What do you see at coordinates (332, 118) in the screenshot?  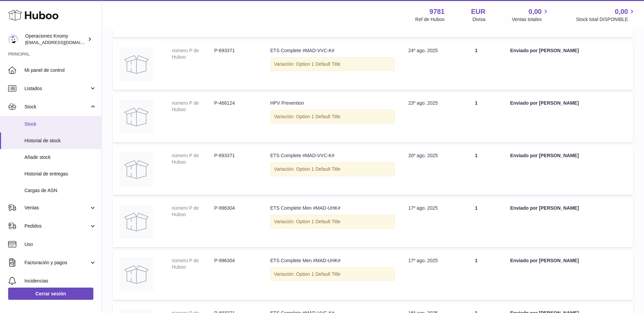 I see `td: HPV Prevention` at bounding box center [332, 118].